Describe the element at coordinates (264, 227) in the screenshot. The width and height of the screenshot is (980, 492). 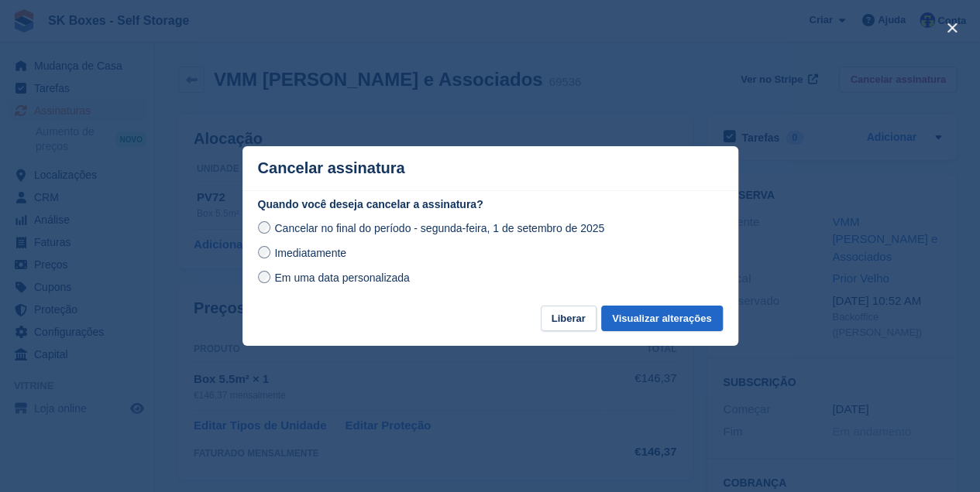
I see `input: Cancelar no final do período - segunda-feira, 1 de setembro de 2025` at that location.